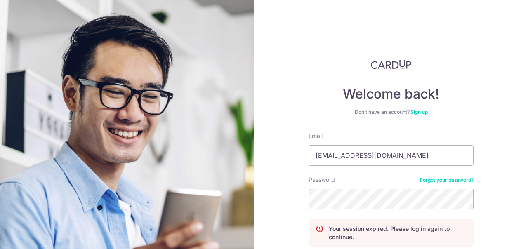 This screenshot has height=249, width=528. What do you see at coordinates (446, 180) in the screenshot?
I see `a: Forgot your password?` at bounding box center [446, 180].